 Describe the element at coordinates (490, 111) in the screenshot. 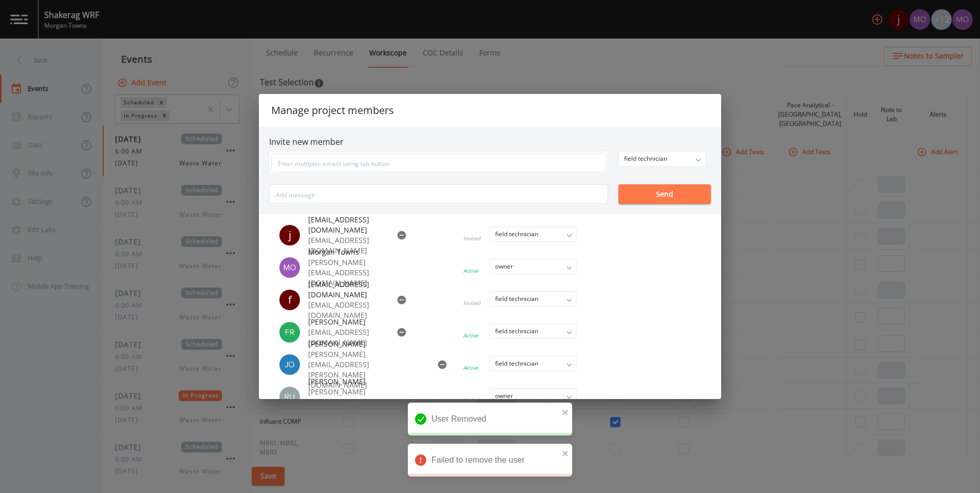

I see `h2: Manage project members` at that location.